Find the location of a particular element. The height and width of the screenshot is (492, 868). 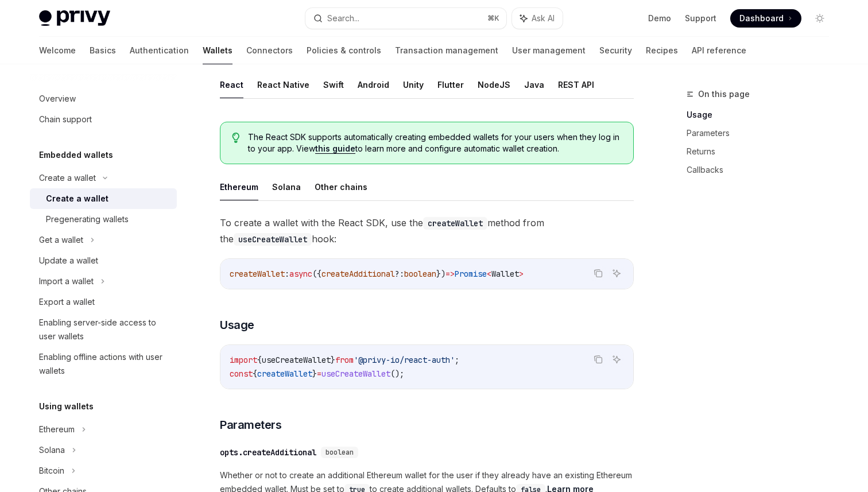

button: Ethereum is located at coordinates (239, 186).